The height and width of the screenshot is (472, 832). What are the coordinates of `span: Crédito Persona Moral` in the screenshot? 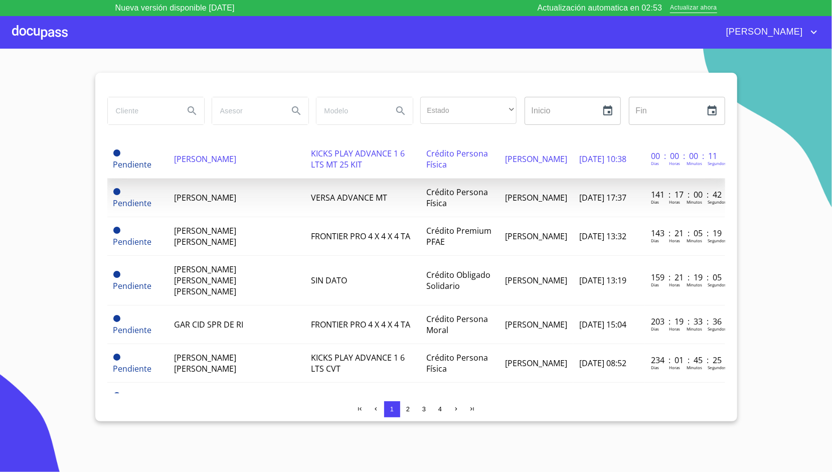 It's located at (457, 324).